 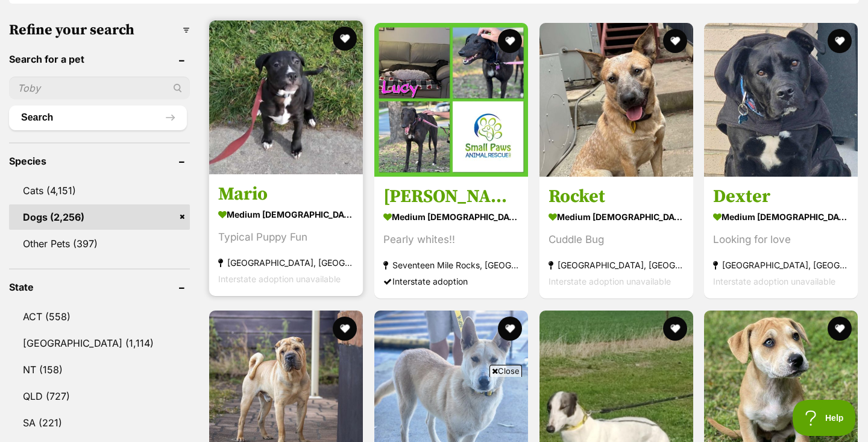 What do you see at coordinates (99, 369) in the screenshot?
I see `a: NT (158)` at bounding box center [99, 369].